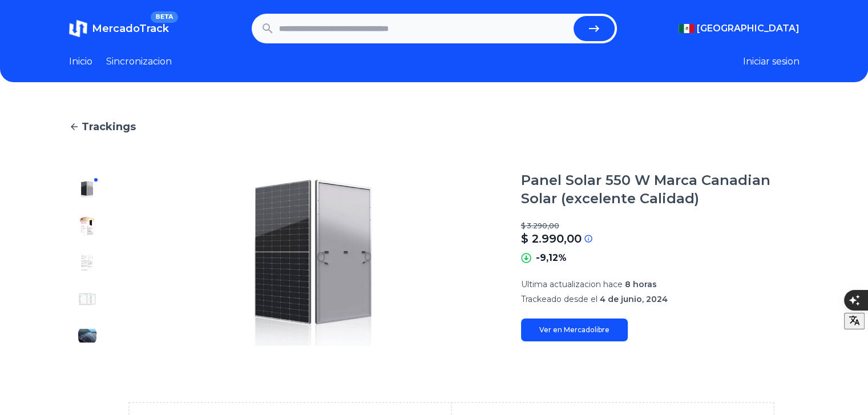  I want to click on h1: Panel Solar 550 W Marca Canadian Solar (excelente Calidad), so click(660, 189).